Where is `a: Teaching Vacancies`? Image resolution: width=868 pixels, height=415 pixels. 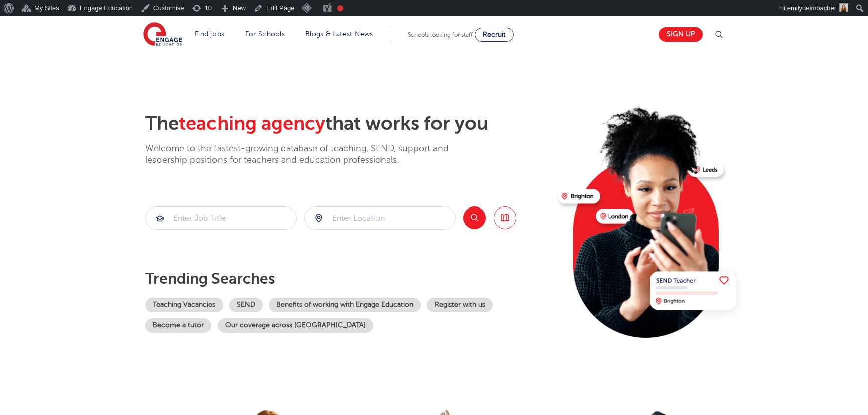
a: Teaching Vacancies is located at coordinates (184, 305).